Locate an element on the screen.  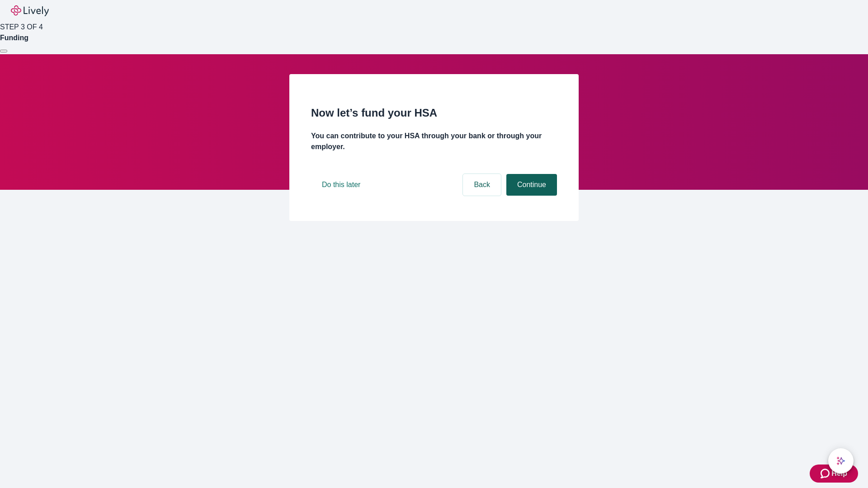
img: Lively is located at coordinates (30, 11).